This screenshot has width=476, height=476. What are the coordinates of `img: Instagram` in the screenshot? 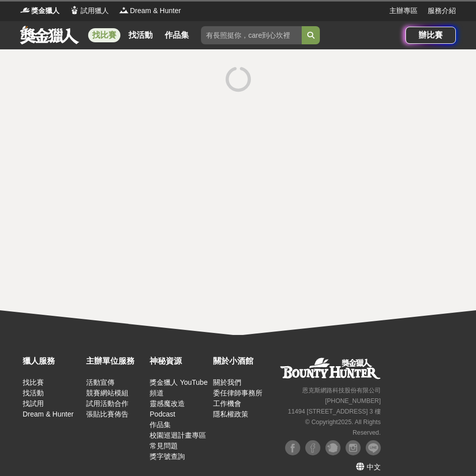 It's located at (353, 448).